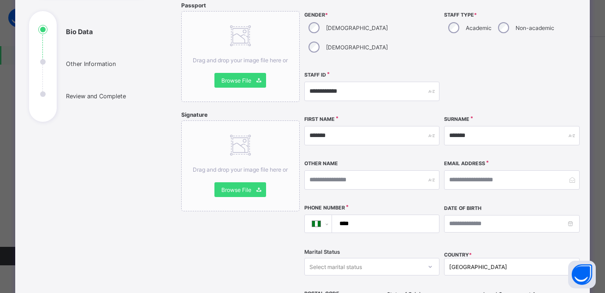 This screenshot has width=605, height=293. I want to click on span: Passport, so click(194, 5).